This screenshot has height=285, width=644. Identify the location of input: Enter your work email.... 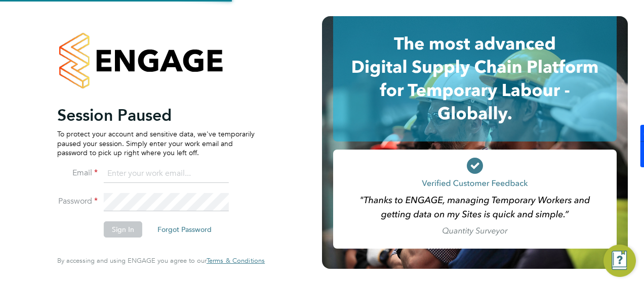
(166, 174).